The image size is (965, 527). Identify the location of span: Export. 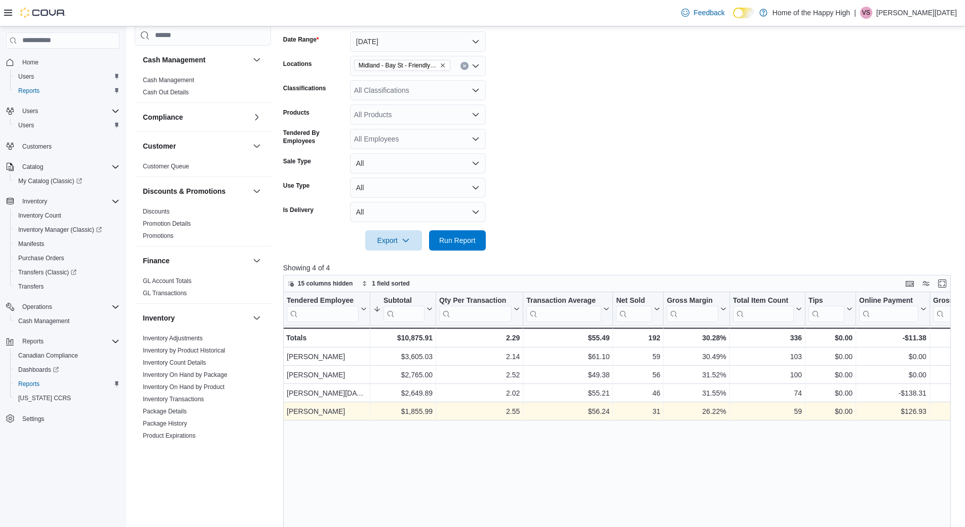
(394, 240).